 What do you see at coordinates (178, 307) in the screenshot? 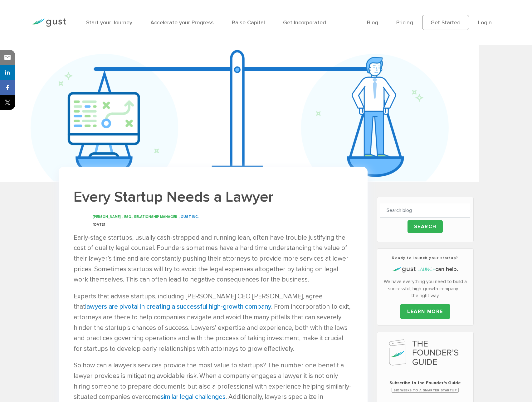
I see `a: lawyers are pivotal in creating a successful high-growth company` at bounding box center [178, 307].